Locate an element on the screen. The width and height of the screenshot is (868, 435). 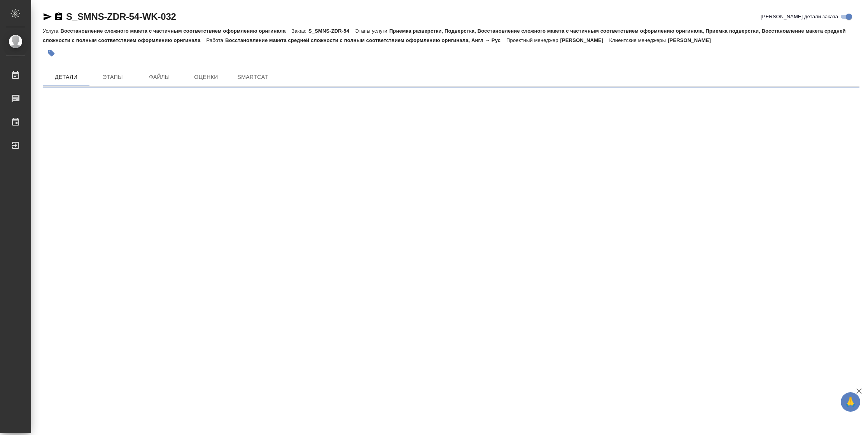
span: Оценки is located at coordinates (206, 77).